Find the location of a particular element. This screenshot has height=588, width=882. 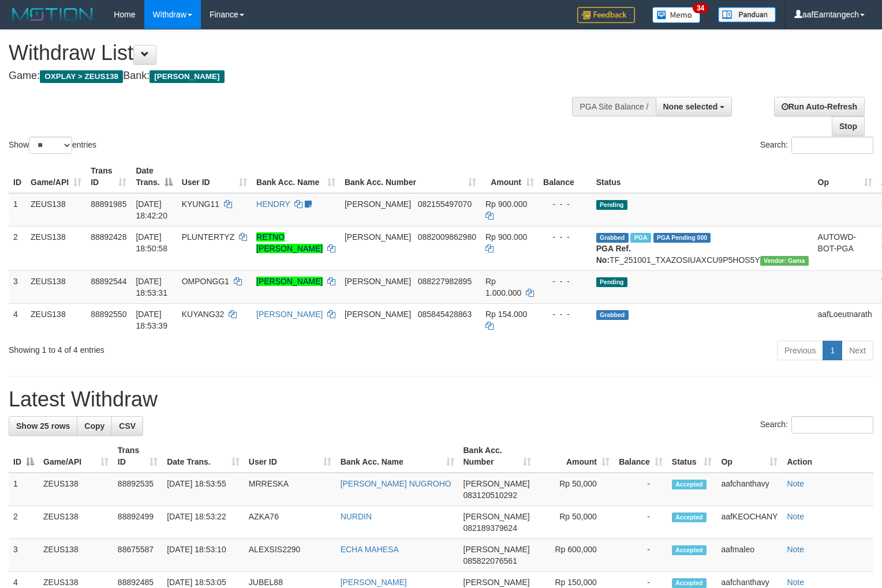

td: 88892535 is located at coordinates (137, 490).